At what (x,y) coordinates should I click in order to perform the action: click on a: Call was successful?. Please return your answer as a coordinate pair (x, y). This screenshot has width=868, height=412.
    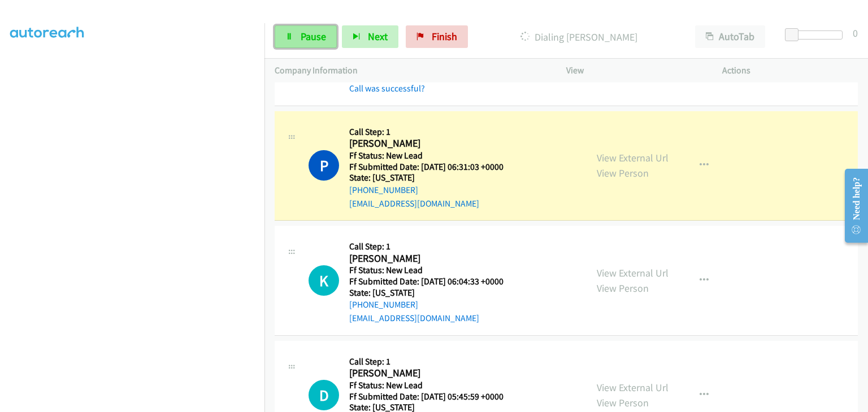
    Looking at the image, I should click on (387, 88).